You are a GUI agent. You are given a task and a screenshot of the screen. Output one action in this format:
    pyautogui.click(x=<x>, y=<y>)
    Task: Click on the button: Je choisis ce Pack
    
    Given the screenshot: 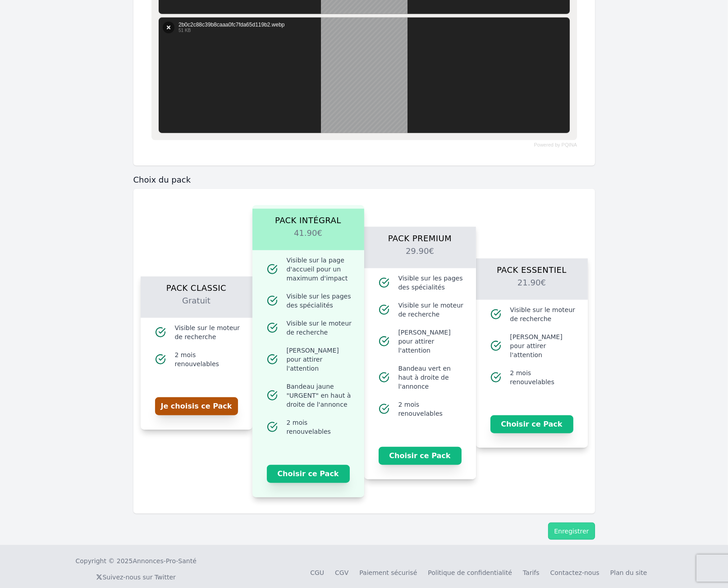 What is the action you would take?
    pyautogui.click(x=197, y=406)
    